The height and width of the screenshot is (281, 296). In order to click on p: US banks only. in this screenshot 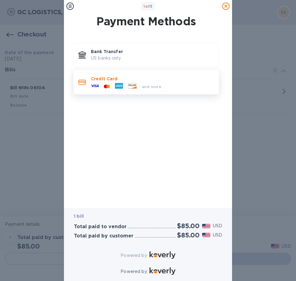, I will do `click(152, 58)`.